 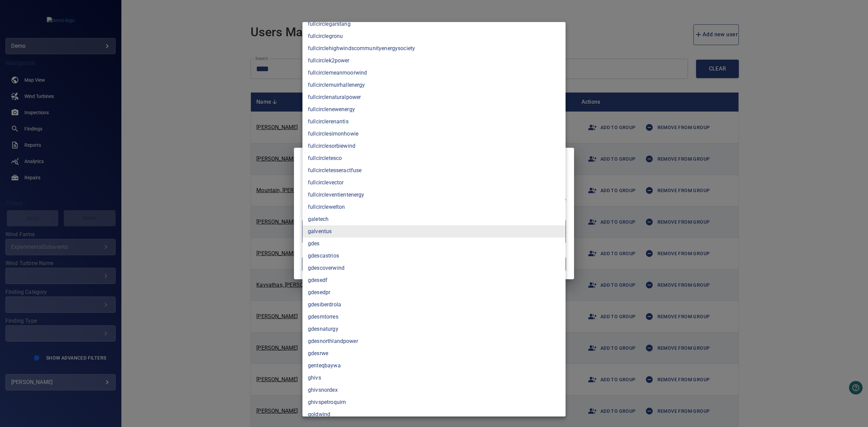 What do you see at coordinates (434, 243) in the screenshot?
I see `li: gdes` at bounding box center [434, 243].